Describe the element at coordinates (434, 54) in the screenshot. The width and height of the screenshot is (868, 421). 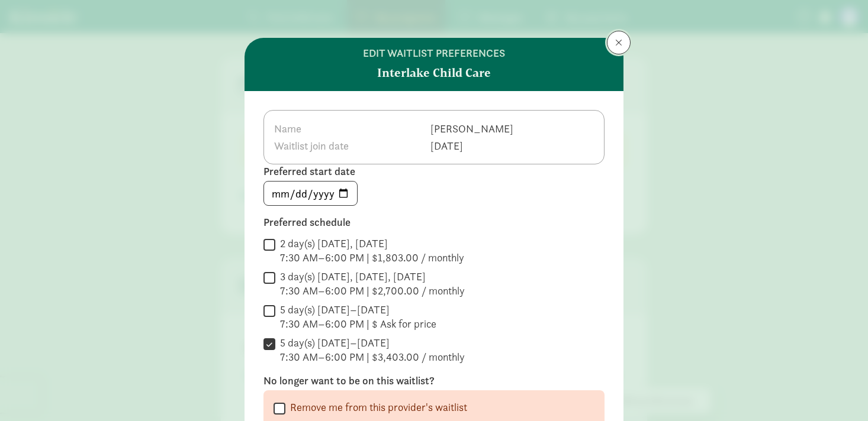
I see `h6: edit waitlist preferences` at that location.